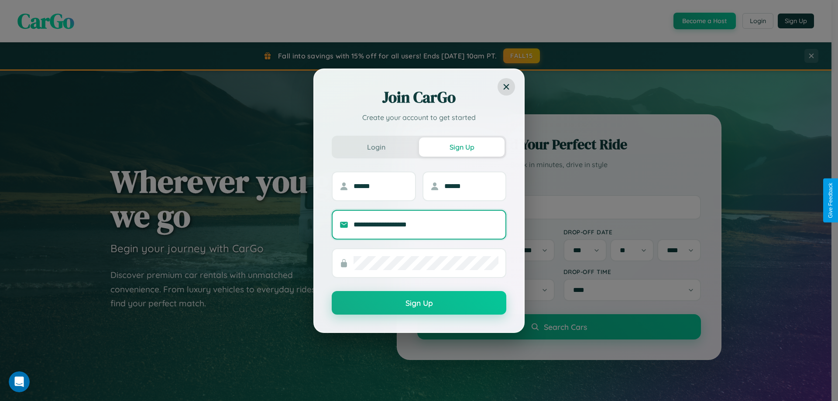 The width and height of the screenshot is (838, 401). I want to click on h2: Join CarGo, so click(419, 97).